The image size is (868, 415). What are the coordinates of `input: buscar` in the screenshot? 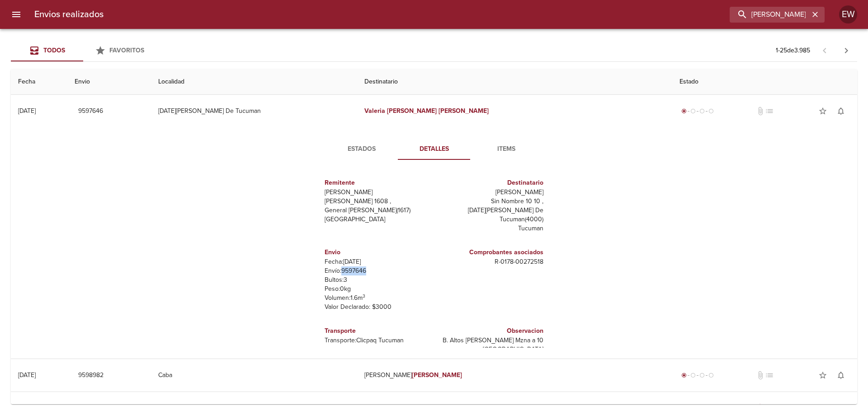 It's located at (769, 15).